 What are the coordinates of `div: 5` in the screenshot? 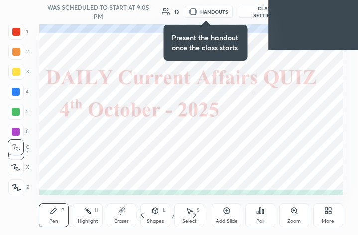 It's located at (18, 112).